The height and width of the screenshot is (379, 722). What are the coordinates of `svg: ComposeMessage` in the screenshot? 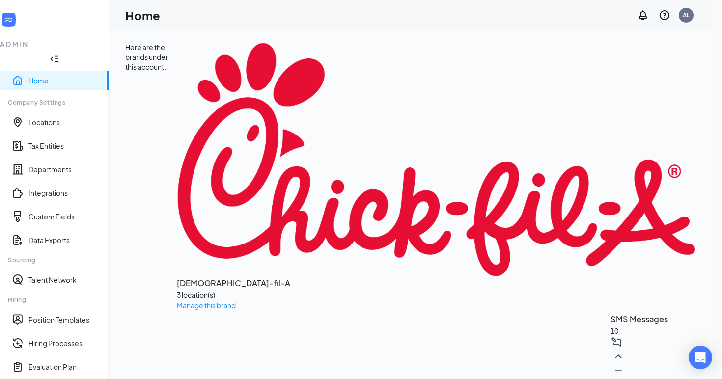 It's located at (616, 342).